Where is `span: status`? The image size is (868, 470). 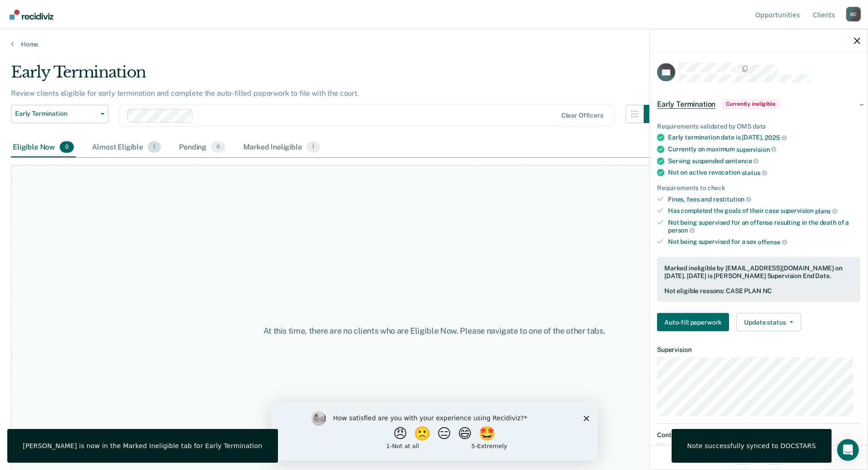 span: status is located at coordinates (755, 172).